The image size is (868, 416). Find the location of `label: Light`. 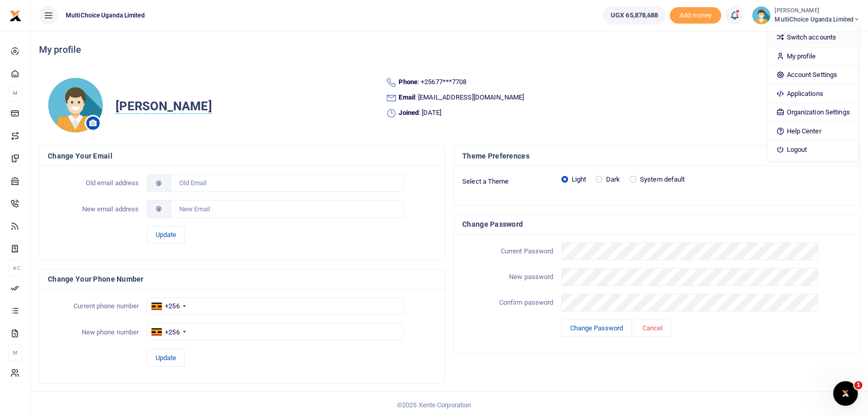

label: Light is located at coordinates (579, 180).